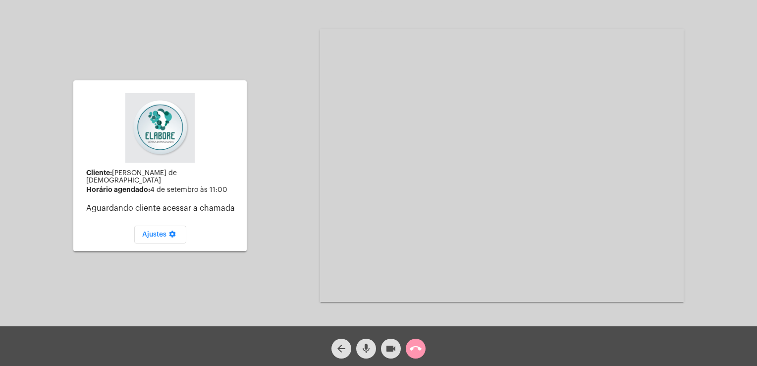  What do you see at coordinates (99, 172) in the screenshot?
I see `strong: Cliente:` at bounding box center [99, 172].